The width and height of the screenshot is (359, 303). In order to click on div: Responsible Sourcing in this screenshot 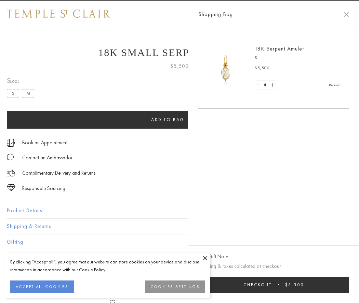, I will do `click(44, 189)`.